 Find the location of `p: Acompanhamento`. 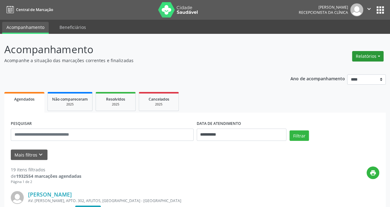

p: Acompanhamento is located at coordinates (138, 50).